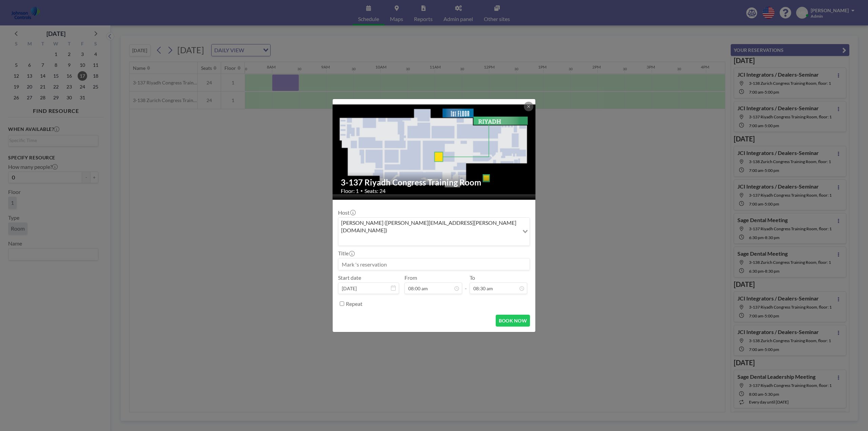  Describe the element at coordinates (350, 277) in the screenshot. I see `label: Start date` at that location.